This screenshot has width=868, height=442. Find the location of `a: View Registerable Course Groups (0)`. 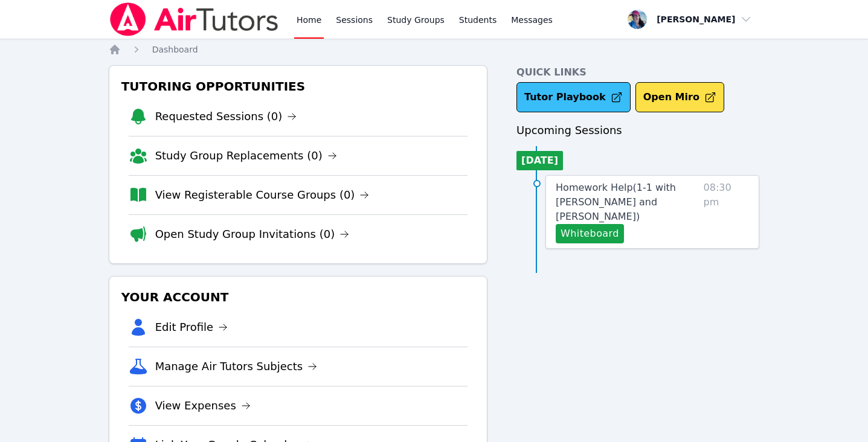

a: View Registerable Course Groups (0) is located at coordinates (262, 195).